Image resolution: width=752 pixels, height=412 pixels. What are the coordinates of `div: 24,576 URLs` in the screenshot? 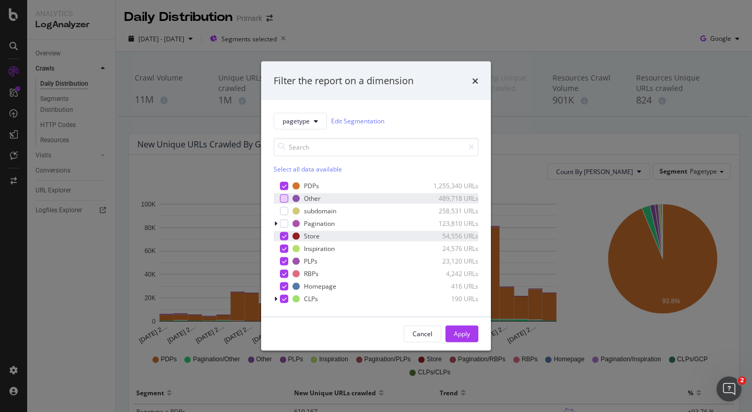 It's located at (453, 248).